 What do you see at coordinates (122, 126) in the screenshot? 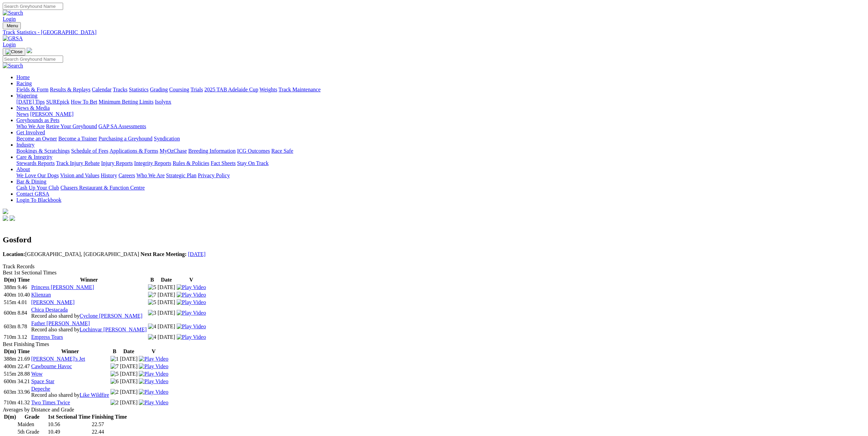
I see `a: GAP SA Assessments` at bounding box center [122, 126].